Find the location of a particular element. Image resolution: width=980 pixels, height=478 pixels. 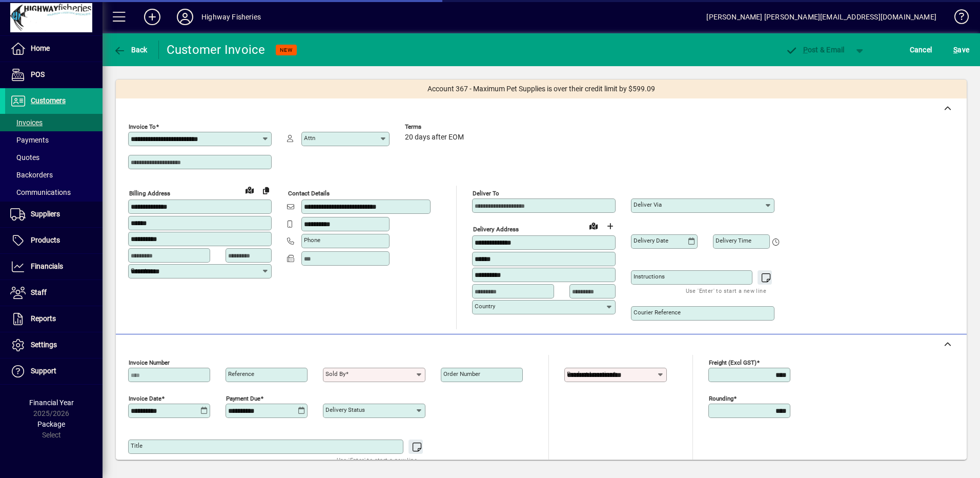

span: Customers is located at coordinates (48, 101).